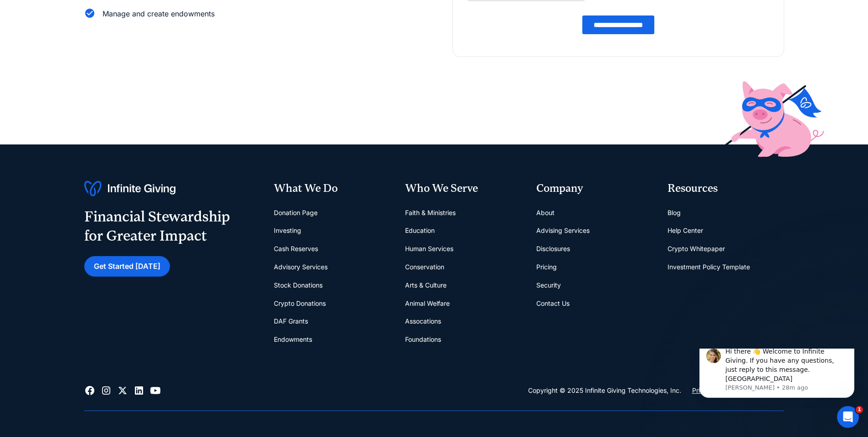  I want to click on a: About, so click(546, 213).